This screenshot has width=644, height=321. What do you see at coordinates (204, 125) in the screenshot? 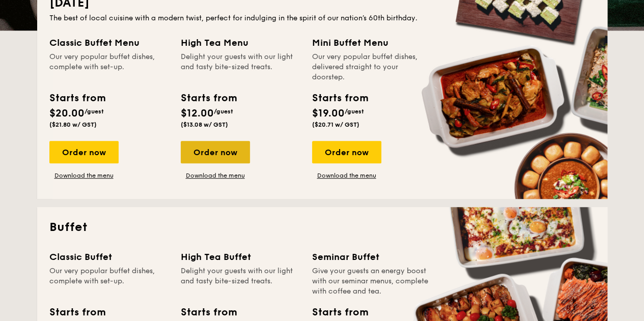
I see `span: ($13.08 w/ GST)` at bounding box center [204, 125].